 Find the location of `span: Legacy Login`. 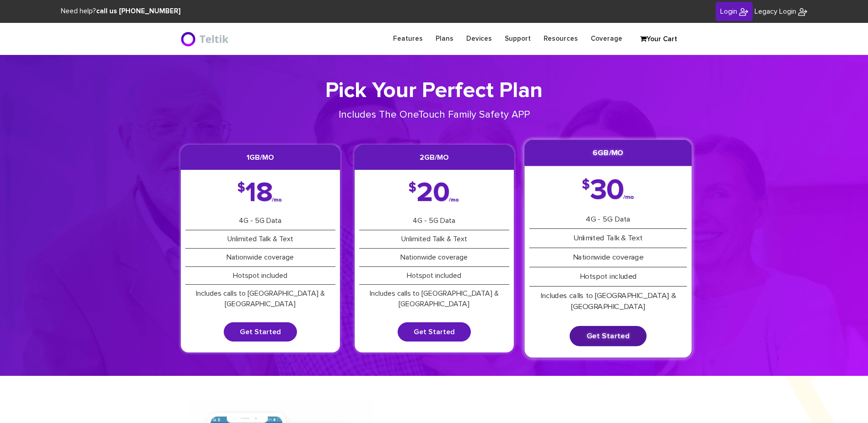

span: Legacy Login is located at coordinates (775, 12).